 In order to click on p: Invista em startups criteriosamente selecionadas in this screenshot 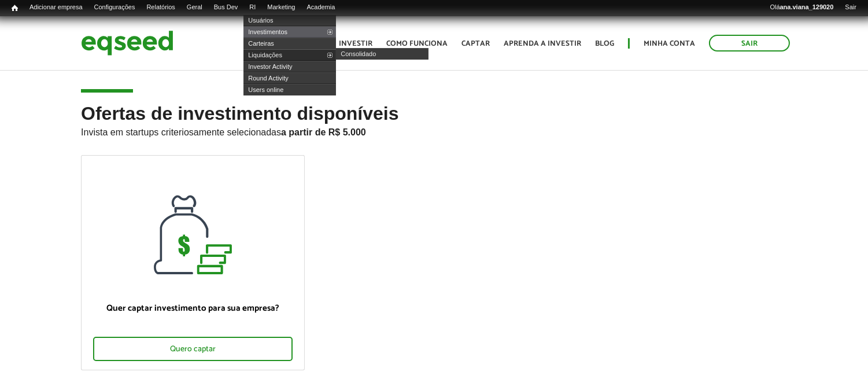, I will do `click(433, 130)`.